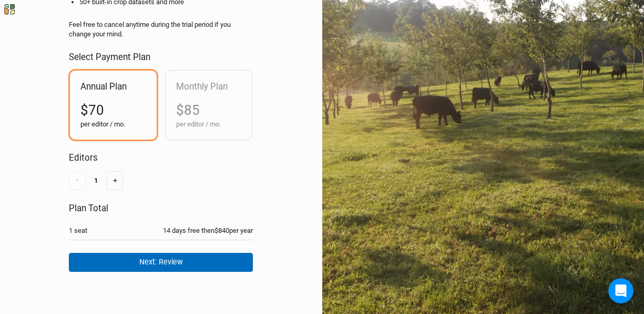 This screenshot has width=644, height=314. I want to click on h2: Editors, so click(161, 157).